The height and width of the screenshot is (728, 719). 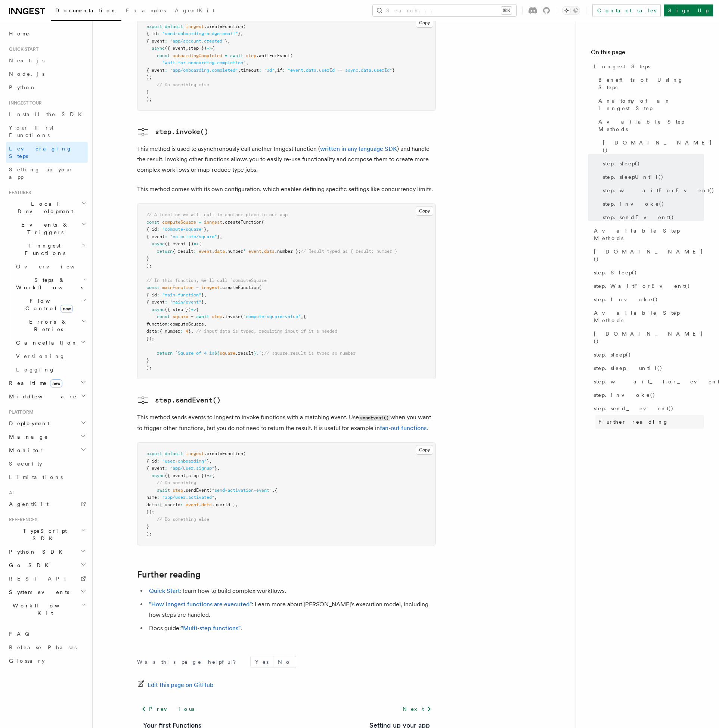 I want to click on span: .createFunction, so click(x=239, y=288).